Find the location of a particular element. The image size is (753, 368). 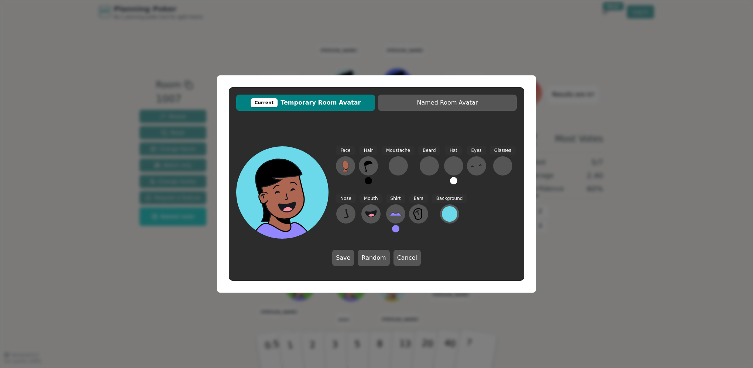

span: Moustache is located at coordinates (398, 150).